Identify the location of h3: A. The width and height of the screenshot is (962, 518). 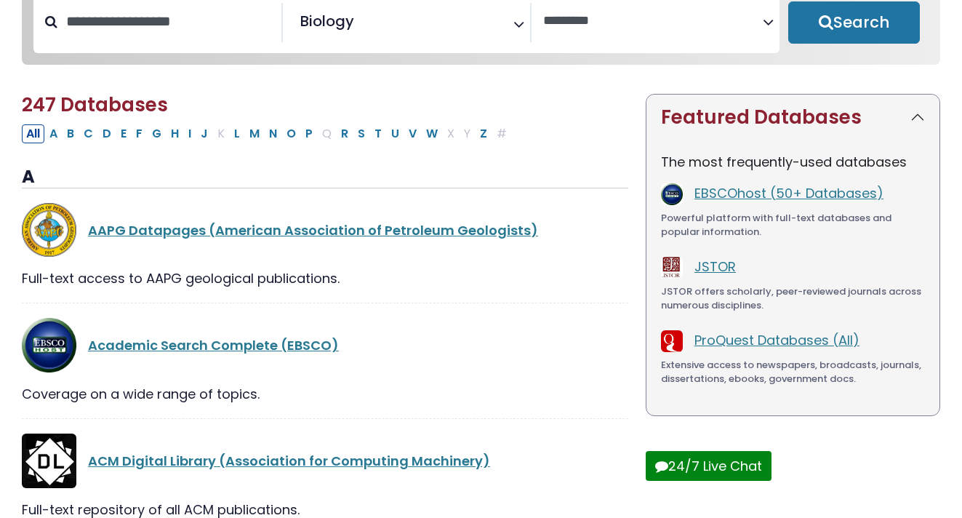
(325, 177).